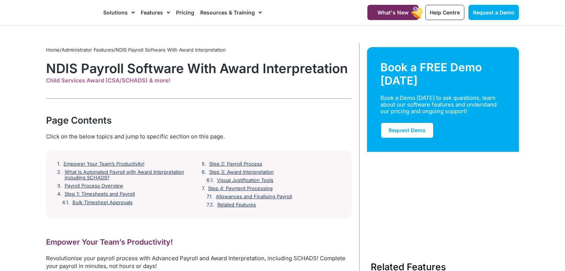  I want to click on span: What's New, so click(393, 12).